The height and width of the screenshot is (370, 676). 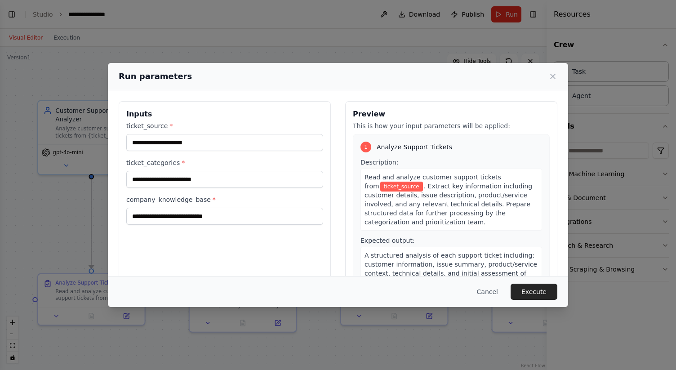 I want to click on button: Execute, so click(x=534, y=292).